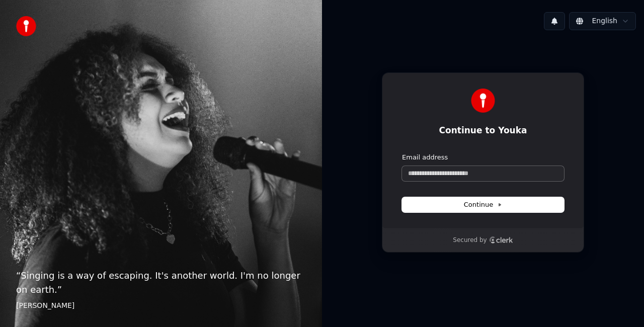 The height and width of the screenshot is (327, 644). I want to click on p: Secured by, so click(469, 241).